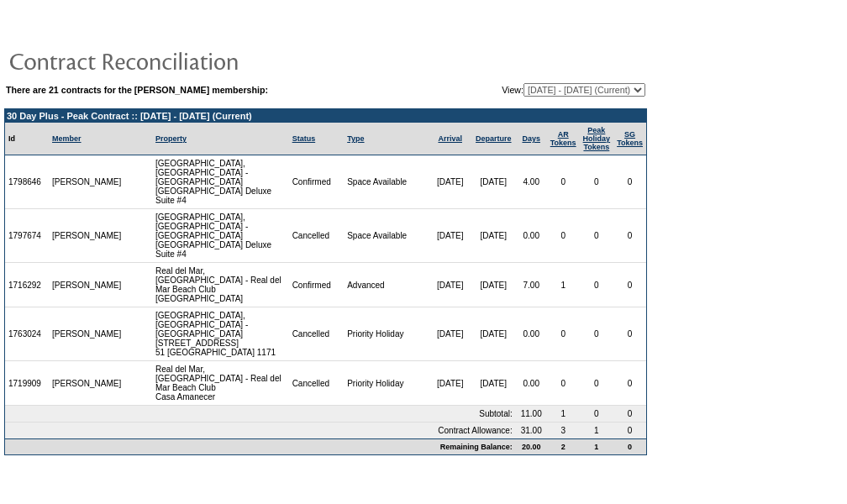 The image size is (847, 504). Describe the element at coordinates (450, 139) in the screenshot. I see `a: Arrival` at that location.